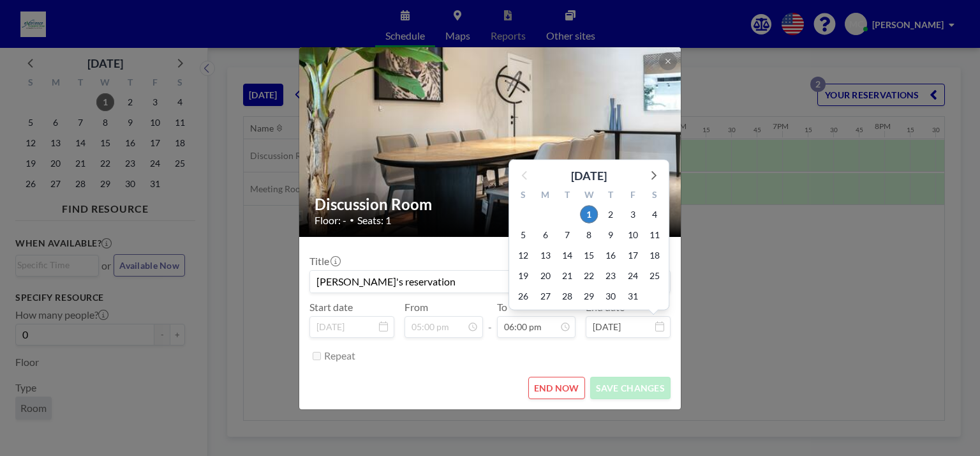 This screenshot has height=456, width=980. I want to click on img: 537.jpg, so click(491, 142).